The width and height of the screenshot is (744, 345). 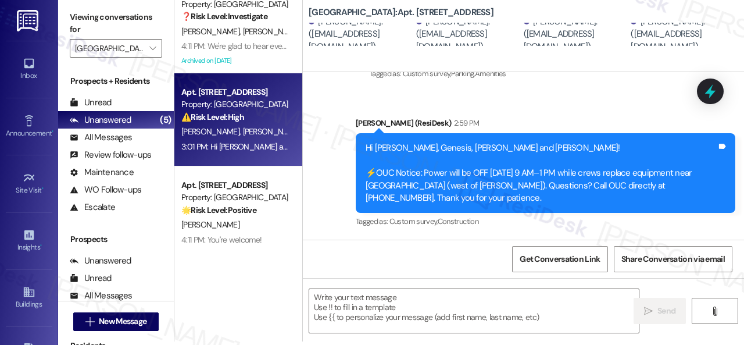 I want to click on div: Review follow-ups, so click(x=110, y=155).